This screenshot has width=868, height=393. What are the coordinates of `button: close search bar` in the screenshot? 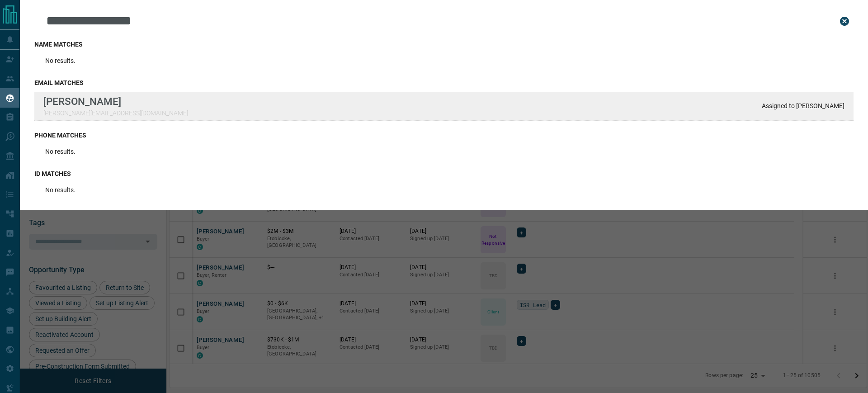 It's located at (845, 22).